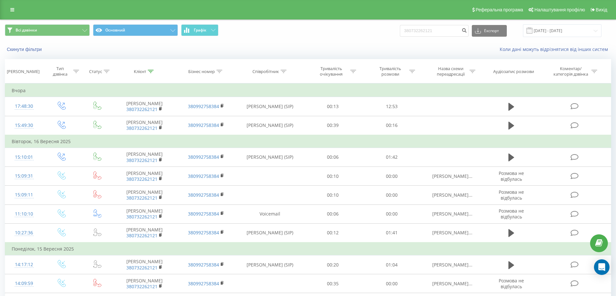 The height and width of the screenshot is (296, 616). I want to click on td: Понеділок, 15 Вересня 2025, so click(308, 249).